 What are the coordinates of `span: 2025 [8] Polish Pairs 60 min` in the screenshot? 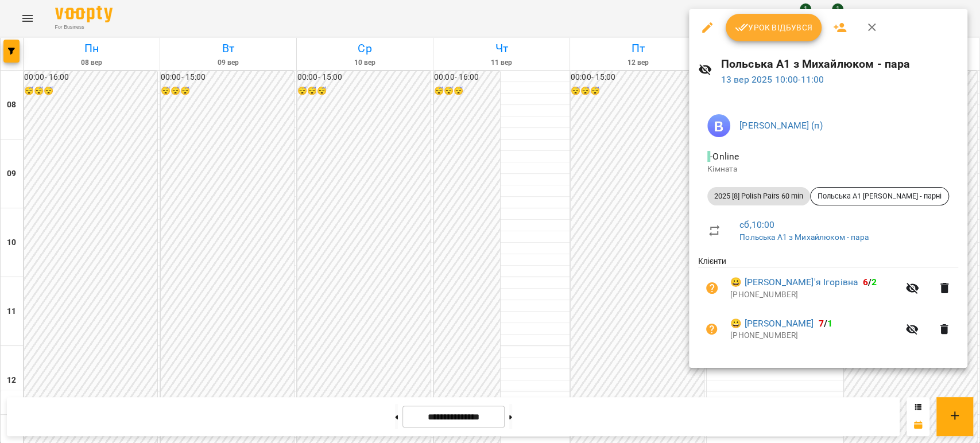 It's located at (758, 196).